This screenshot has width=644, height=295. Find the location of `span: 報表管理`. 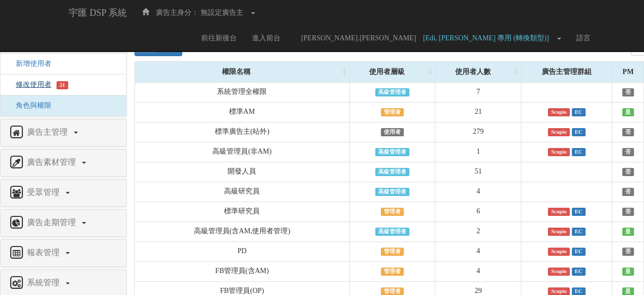

span: 報表管理 is located at coordinates (45, 252).